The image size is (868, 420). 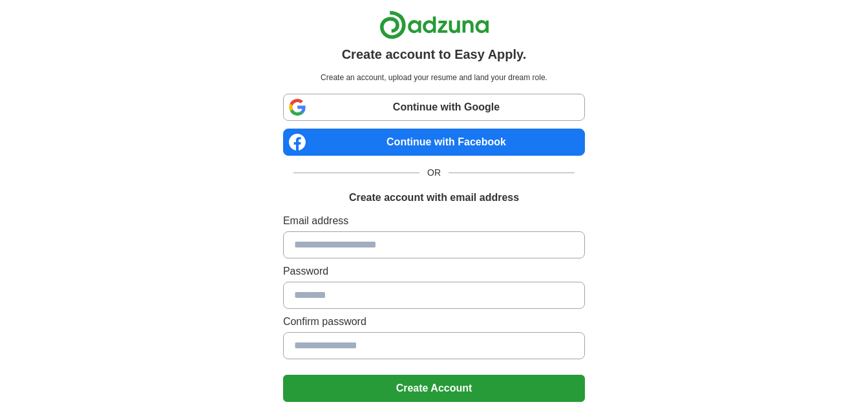 What do you see at coordinates (434, 388) in the screenshot?
I see `button: Create Account` at bounding box center [434, 388].